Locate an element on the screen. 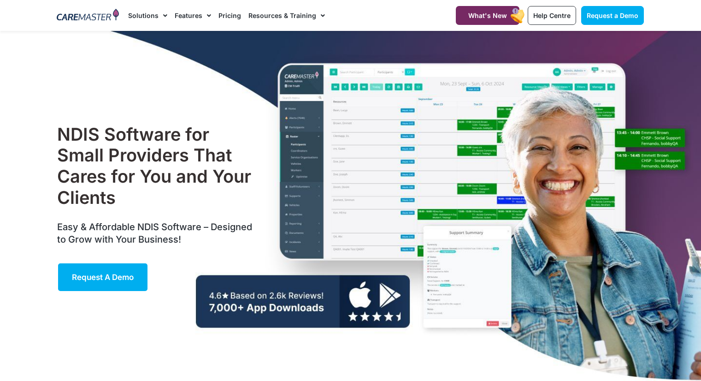  img: CareMaster Logo is located at coordinates (88, 16).